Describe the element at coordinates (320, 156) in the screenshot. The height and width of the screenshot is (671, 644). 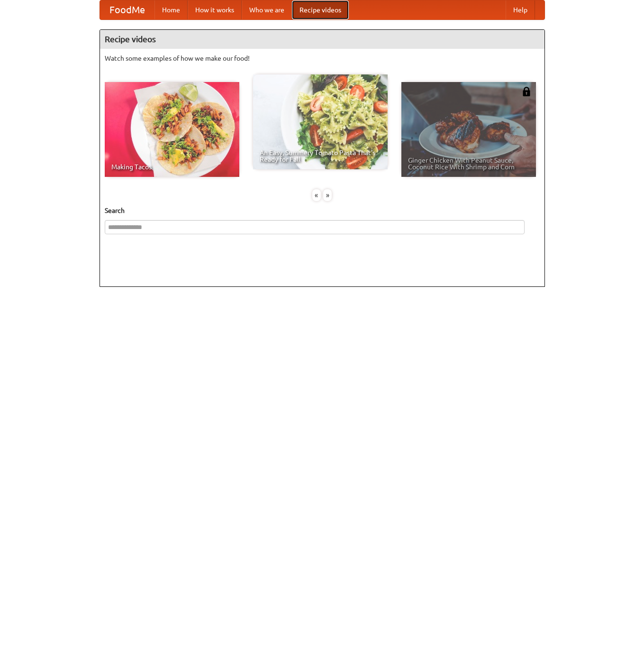
I see `span: An Easy, Summery Tomato Pasta That's Ready for Fall` at that location.